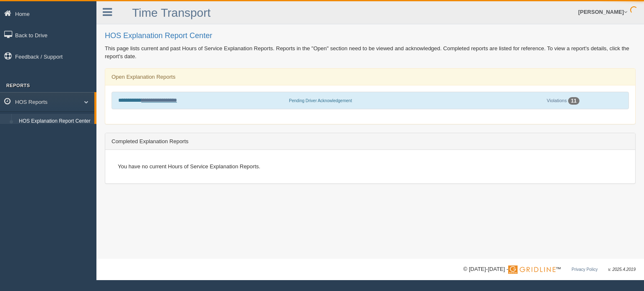 The height and width of the screenshot is (291, 644). What do you see at coordinates (171, 13) in the screenshot?
I see `a: Time Transport` at bounding box center [171, 13].